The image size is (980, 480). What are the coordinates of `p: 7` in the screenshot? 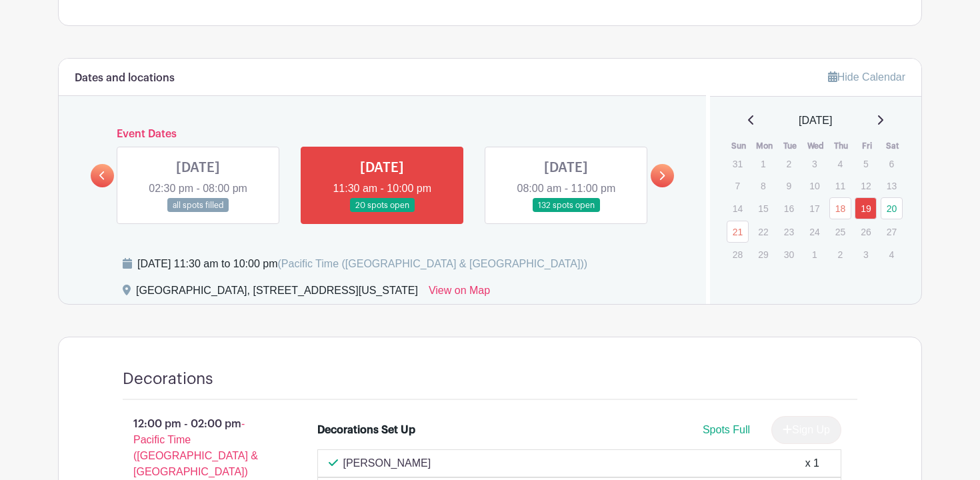 It's located at (737, 185).